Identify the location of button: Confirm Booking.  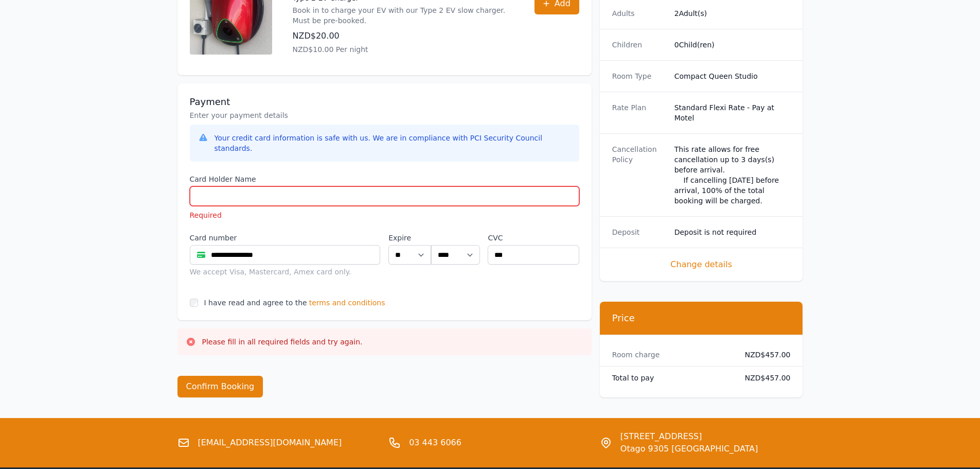
(221, 386).